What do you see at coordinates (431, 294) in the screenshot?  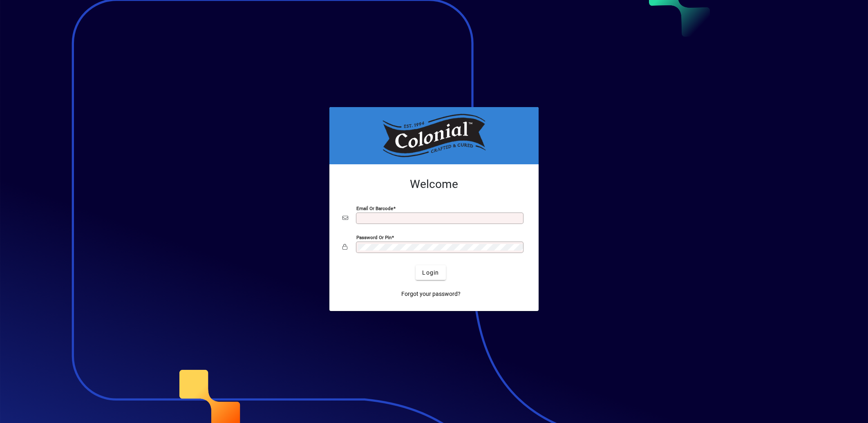 I see `span: Forgot your password?` at bounding box center [431, 294].